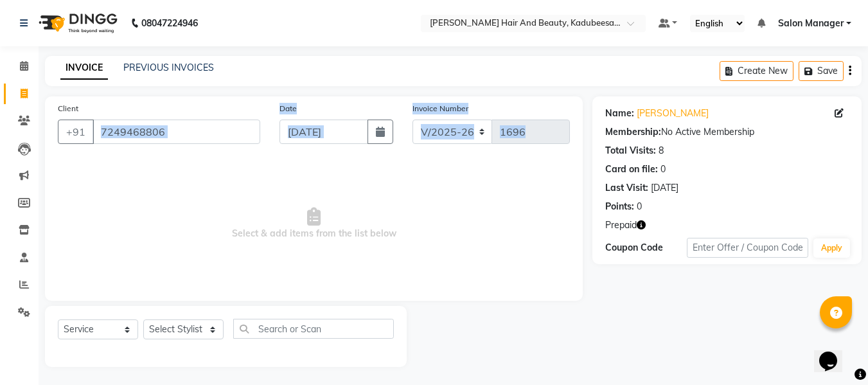 Image resolution: width=868 pixels, height=385 pixels. Describe the element at coordinates (440, 109) in the screenshot. I see `label: Invoice Number` at that location.